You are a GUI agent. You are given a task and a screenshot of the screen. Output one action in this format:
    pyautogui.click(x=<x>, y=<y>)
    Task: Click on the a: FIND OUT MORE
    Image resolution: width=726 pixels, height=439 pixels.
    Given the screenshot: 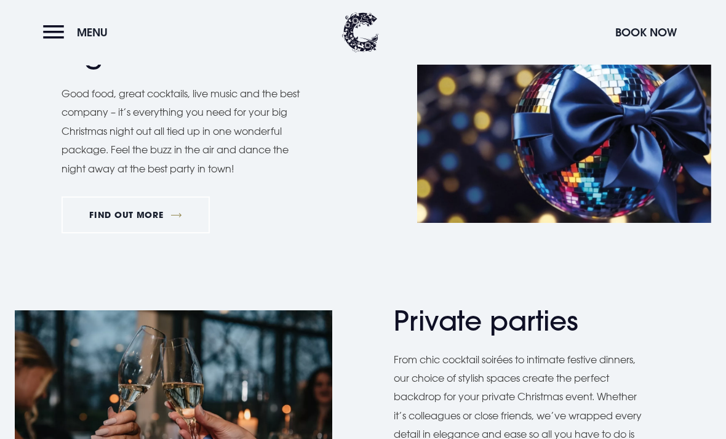 What is the action you would take?
    pyautogui.click(x=135, y=215)
    